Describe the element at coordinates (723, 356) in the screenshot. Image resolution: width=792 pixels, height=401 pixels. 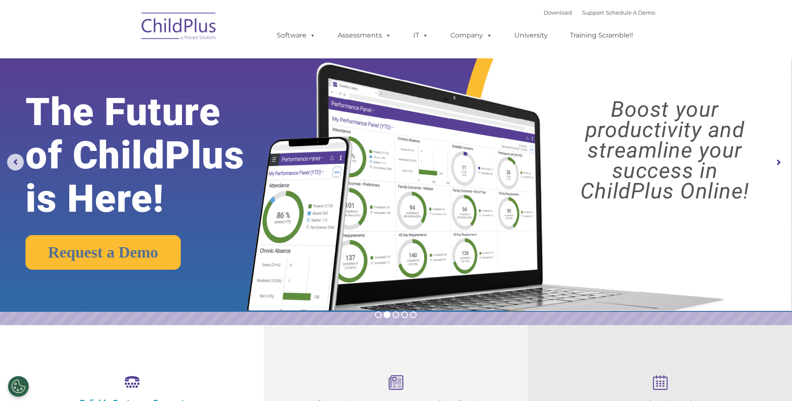
I see `div: Chat Widget` at that location.